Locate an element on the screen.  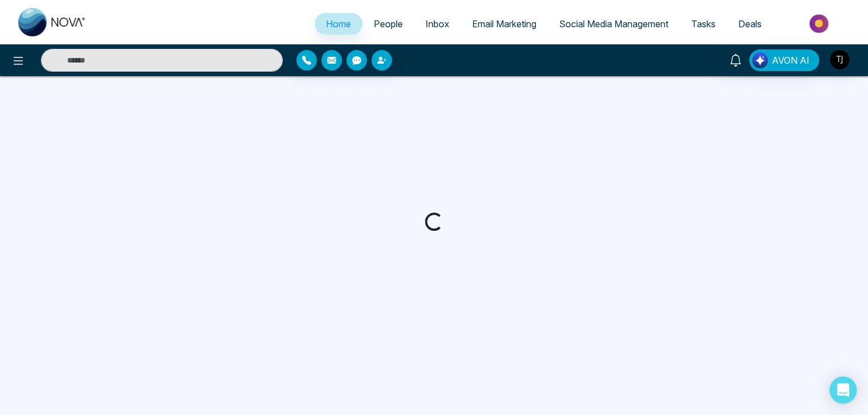
a: People is located at coordinates (388, 24).